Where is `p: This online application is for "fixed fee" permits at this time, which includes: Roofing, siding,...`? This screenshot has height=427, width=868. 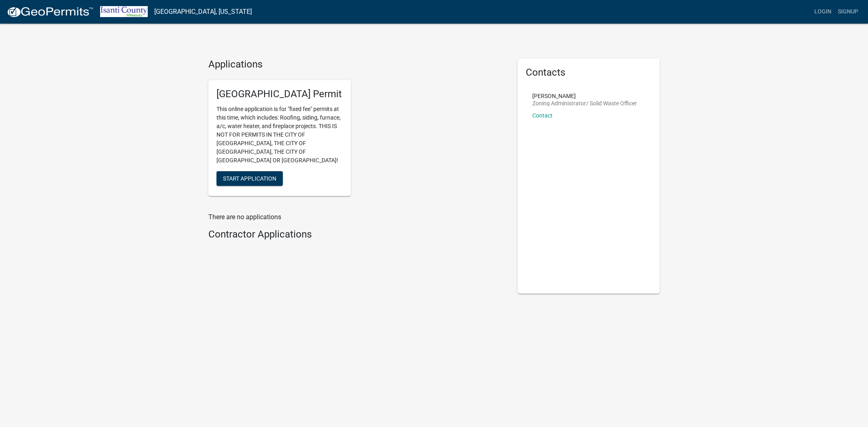
p: This online application is for "fixed fee" permits at this time, which includes: Roofing, siding,... is located at coordinates (280, 135).